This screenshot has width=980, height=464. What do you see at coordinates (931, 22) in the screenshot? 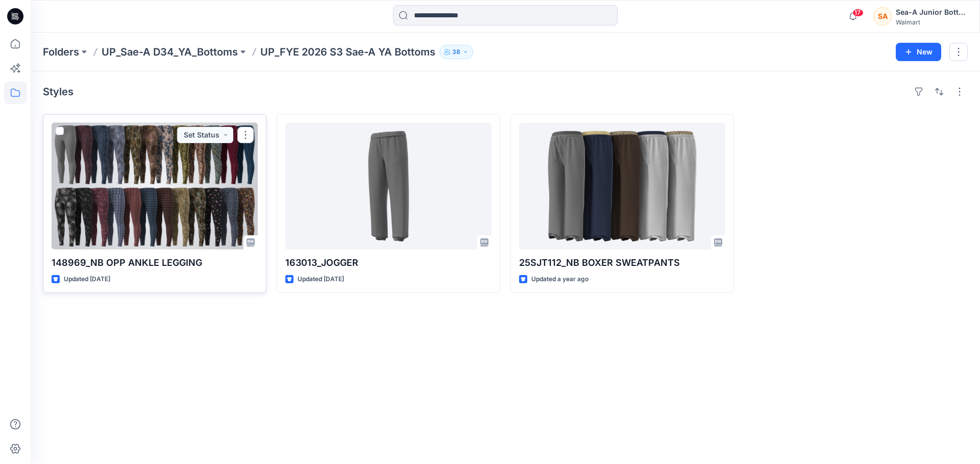
I see `div: Walmart` at bounding box center [931, 22].